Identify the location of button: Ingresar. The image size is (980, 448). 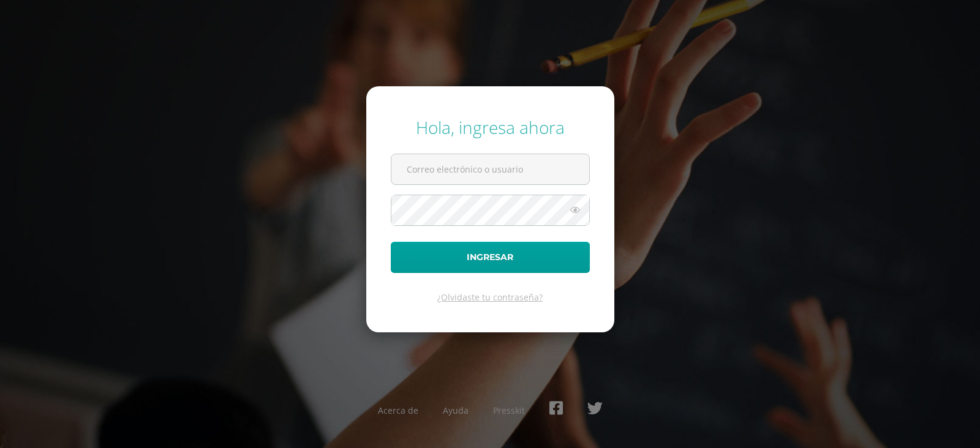
(490, 257).